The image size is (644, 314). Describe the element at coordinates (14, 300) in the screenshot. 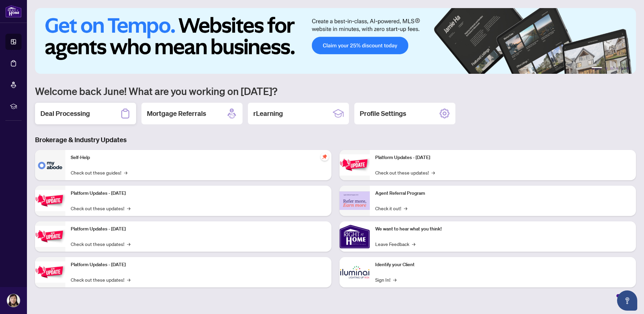

I see `img: Profile Icon` at that location.